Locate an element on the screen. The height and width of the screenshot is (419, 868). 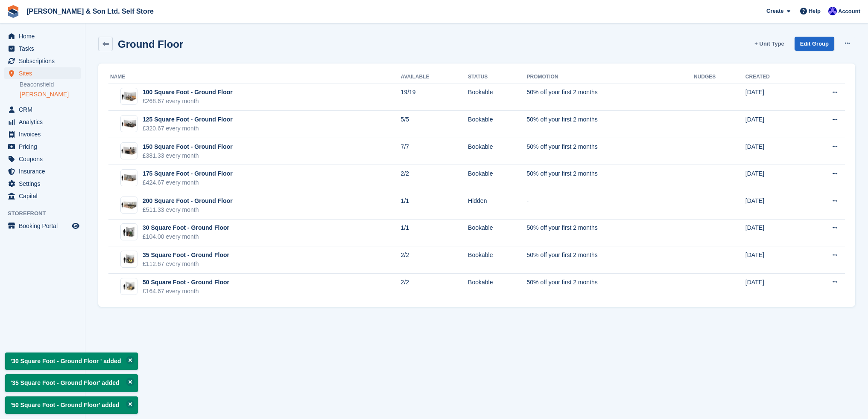
th: Available is located at coordinates (434, 77).